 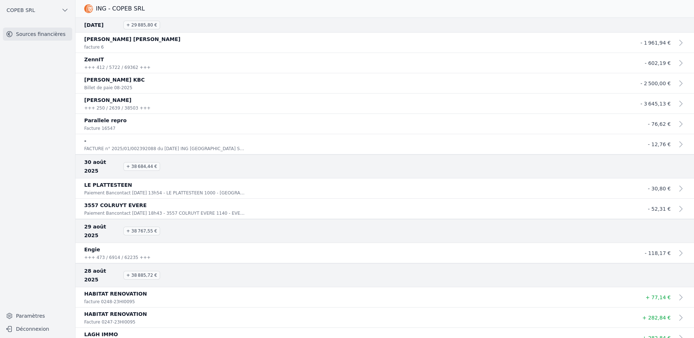 What do you see at coordinates (356, 206) in the screenshot?
I see `p: 3557 COLRUYT EVERE` at bounding box center [356, 206].